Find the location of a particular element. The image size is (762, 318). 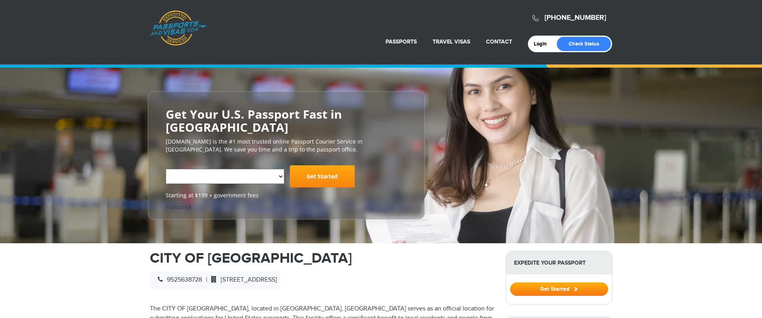

span: 9525638728 is located at coordinates (178, 280).